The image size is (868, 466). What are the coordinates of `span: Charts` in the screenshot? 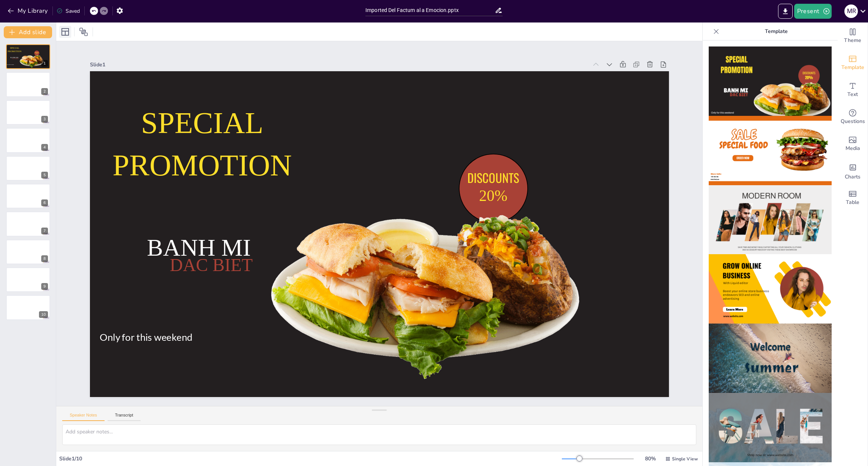 It's located at (852, 177).